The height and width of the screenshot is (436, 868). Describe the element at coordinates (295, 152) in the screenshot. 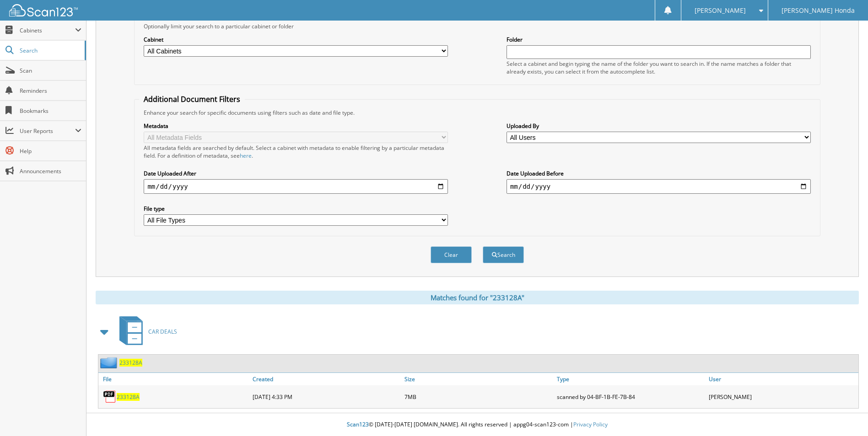

I see `div: All metadata fields are searched by default. Select a cabinet with metadata to enable filtering b...` at that location.